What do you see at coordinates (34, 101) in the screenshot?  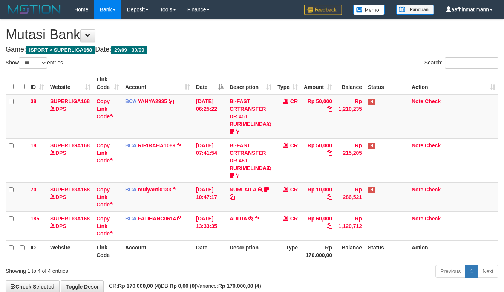 I see `span: 38` at bounding box center [34, 101].